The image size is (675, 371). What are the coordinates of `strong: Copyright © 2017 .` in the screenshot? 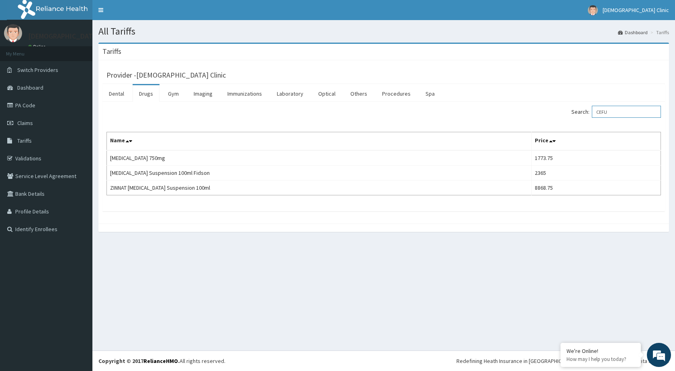 It's located at (139, 361).